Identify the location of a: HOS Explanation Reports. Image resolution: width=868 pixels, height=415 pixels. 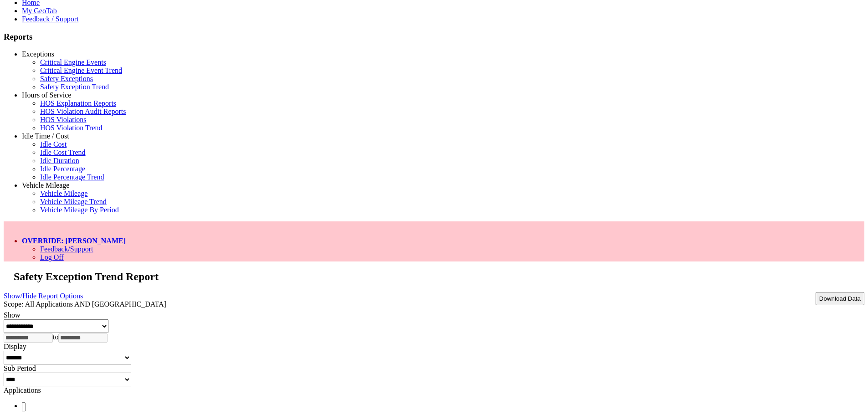
(78, 103).